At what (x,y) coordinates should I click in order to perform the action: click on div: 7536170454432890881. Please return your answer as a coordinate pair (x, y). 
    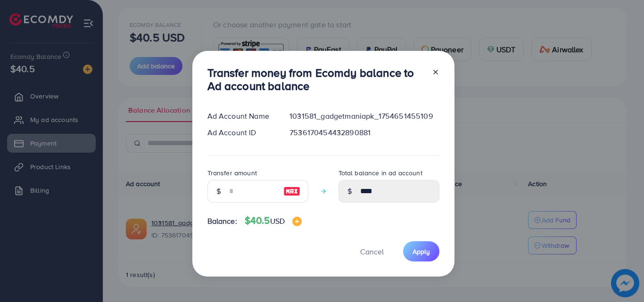
    Looking at the image, I should click on (364, 132).